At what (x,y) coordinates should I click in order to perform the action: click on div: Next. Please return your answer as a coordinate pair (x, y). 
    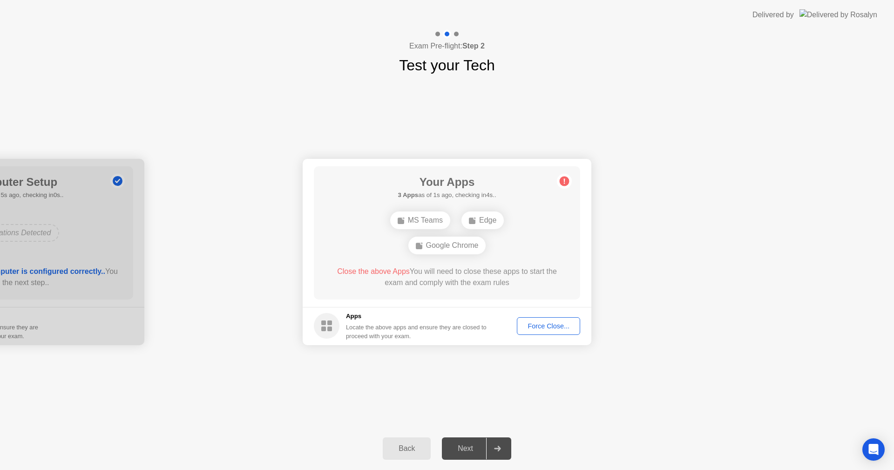
    Looking at the image, I should click on (465, 448).